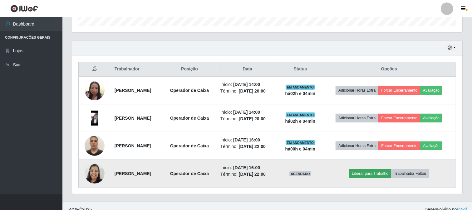 The image size is (472, 210). Describe the element at coordinates (300, 69) in the screenshot. I see `th: Status` at that location.